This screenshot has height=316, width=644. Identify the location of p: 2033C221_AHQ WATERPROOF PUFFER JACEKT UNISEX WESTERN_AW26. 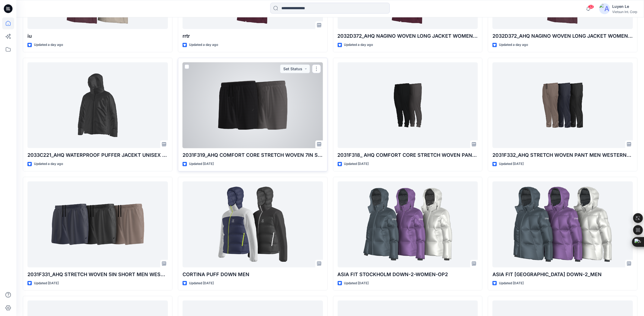
(97, 155).